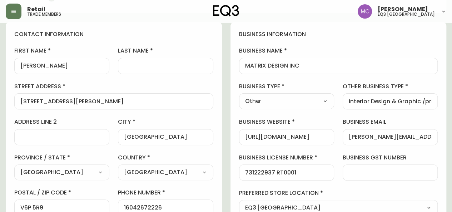  I want to click on label: country, so click(166, 158).